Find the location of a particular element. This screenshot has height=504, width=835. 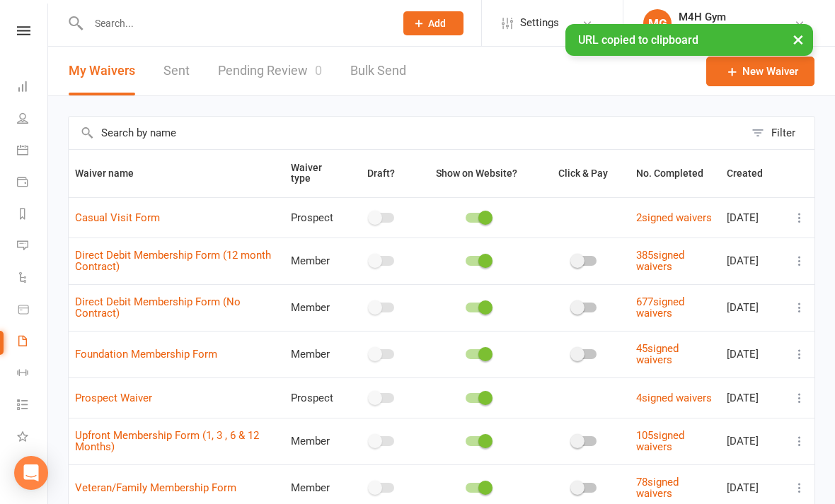

a: Direct Debit Membership Form (12 month Contract) is located at coordinates (173, 261).